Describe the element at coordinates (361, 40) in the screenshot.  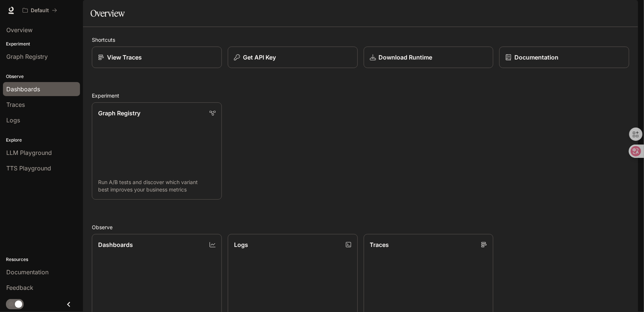
I see `h2: Shortcuts` at that location.